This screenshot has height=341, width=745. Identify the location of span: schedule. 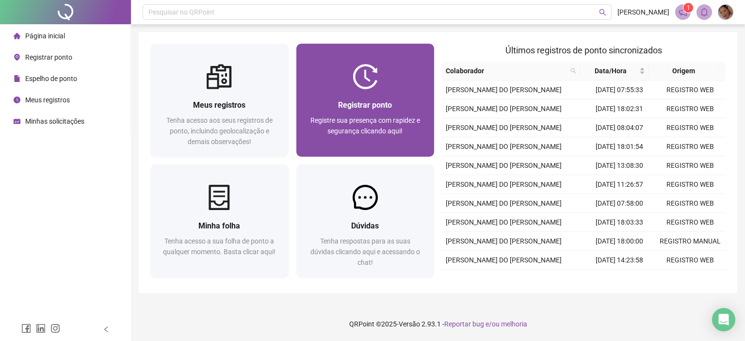
(17, 121).